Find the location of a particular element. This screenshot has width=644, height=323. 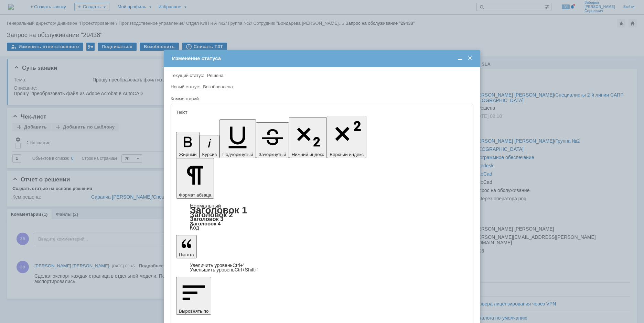

button: Жирный is located at coordinates (188, 145).